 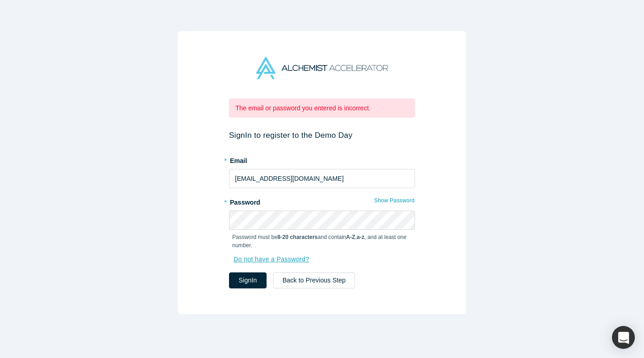 I want to click on h2: Sign In to register to the Demo Day, so click(x=322, y=135).